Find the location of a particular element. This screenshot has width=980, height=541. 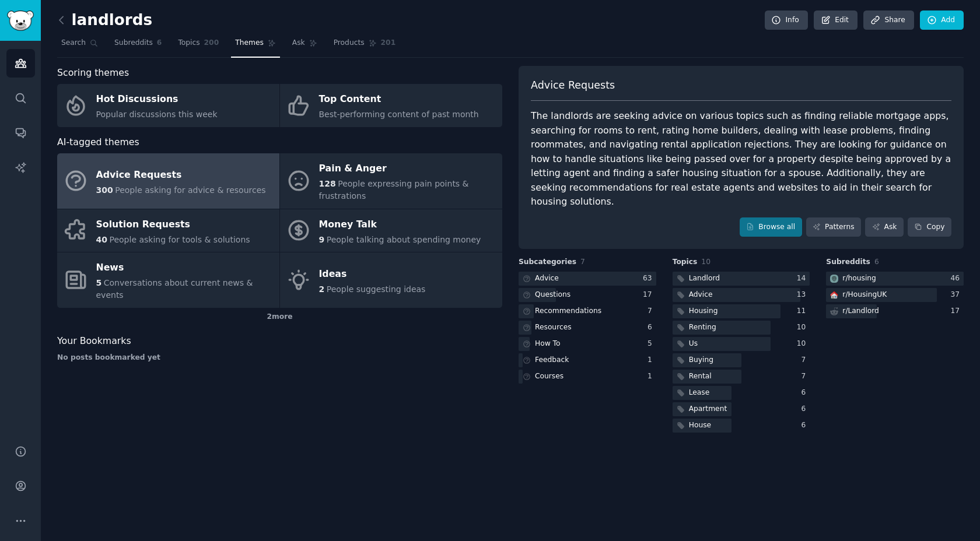

div: How To is located at coordinates (548, 344).